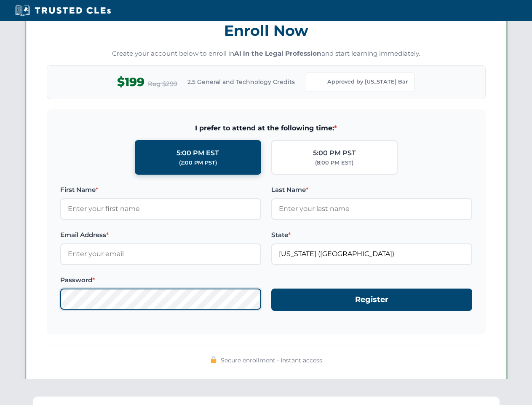 The height and width of the screenshot is (405, 532). I want to click on span: Reg $299, so click(163, 84).